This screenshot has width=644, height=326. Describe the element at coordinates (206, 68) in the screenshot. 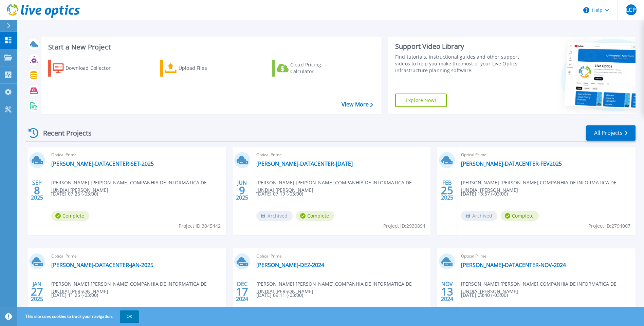

I see `div: Upload Files` at that location.